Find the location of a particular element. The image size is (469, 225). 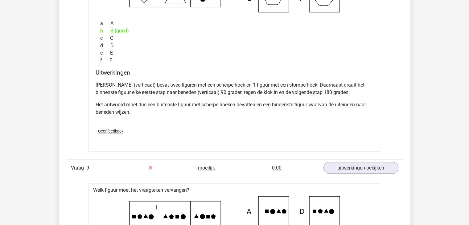

span: moeilijk is located at coordinates (206, 168).